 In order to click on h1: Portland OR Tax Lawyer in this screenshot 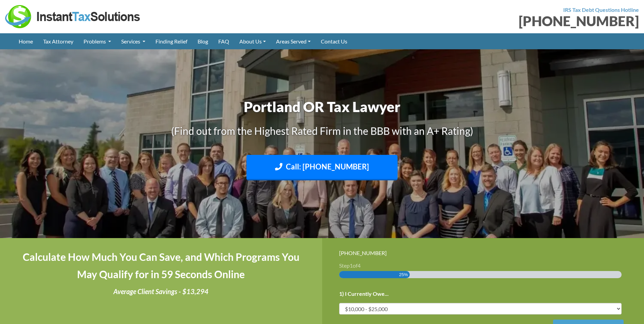, I will do `click(322, 107)`.